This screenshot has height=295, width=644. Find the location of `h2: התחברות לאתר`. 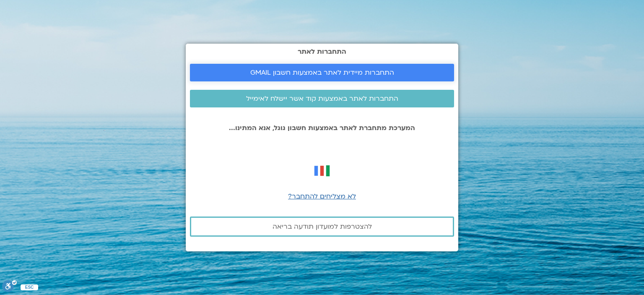

h2: התחברות לאתר is located at coordinates (322, 52).